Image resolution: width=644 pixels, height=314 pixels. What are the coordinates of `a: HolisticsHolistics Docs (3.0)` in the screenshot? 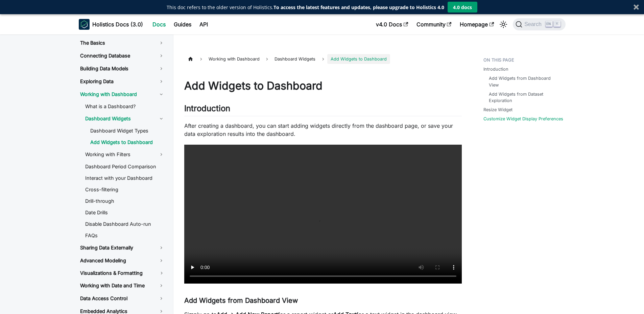 It's located at (111, 24).